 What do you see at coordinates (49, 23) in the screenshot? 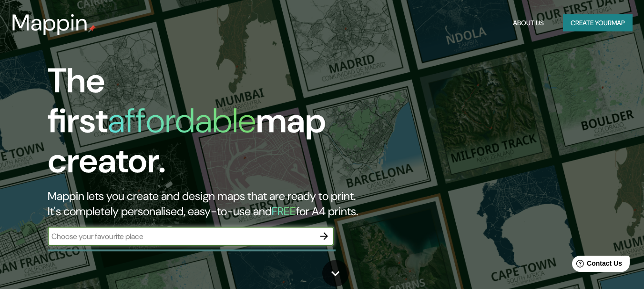
I see `h3: Mappin` at bounding box center [49, 23].